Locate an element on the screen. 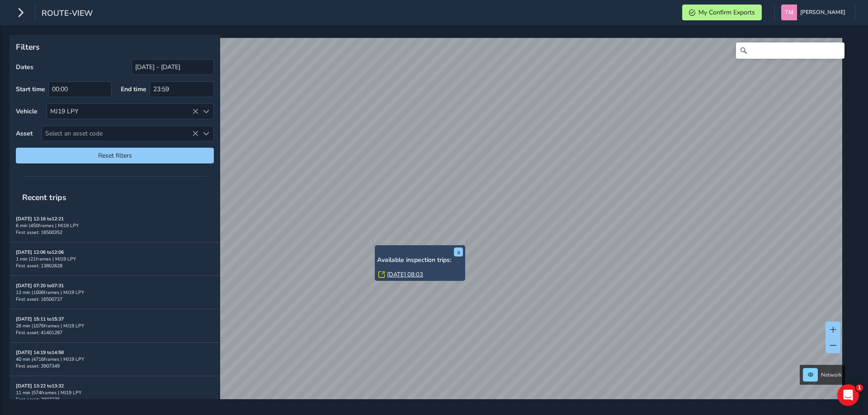  label: Vehicle is located at coordinates (27, 111).